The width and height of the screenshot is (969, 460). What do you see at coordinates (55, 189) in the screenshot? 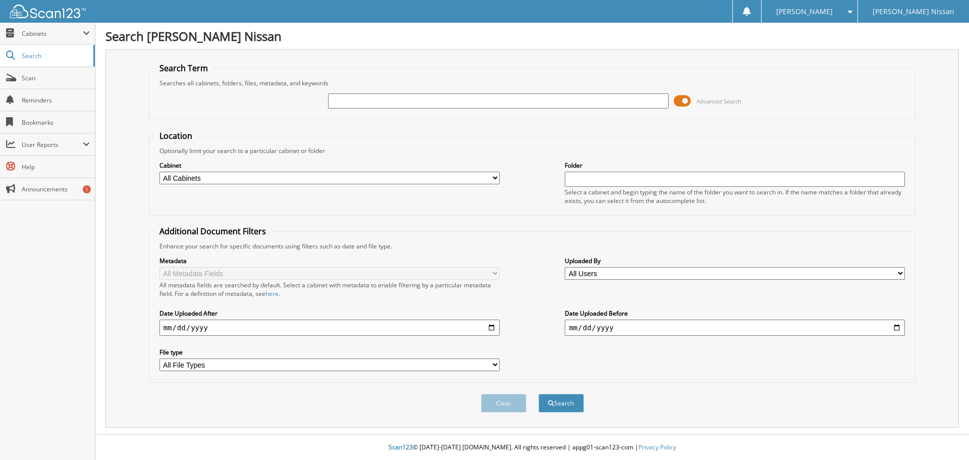
I see `span: Announcements` at bounding box center [55, 189].